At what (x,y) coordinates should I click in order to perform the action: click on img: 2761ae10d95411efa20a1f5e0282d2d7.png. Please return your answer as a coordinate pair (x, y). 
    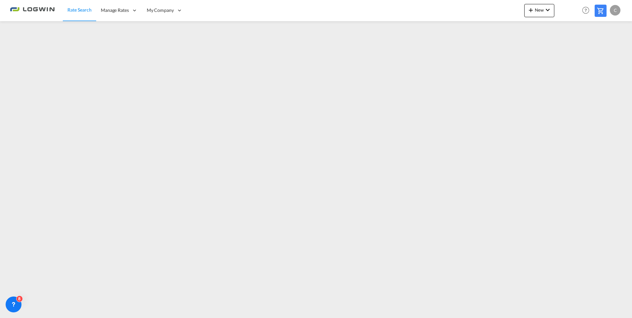
    Looking at the image, I should click on (32, 10).